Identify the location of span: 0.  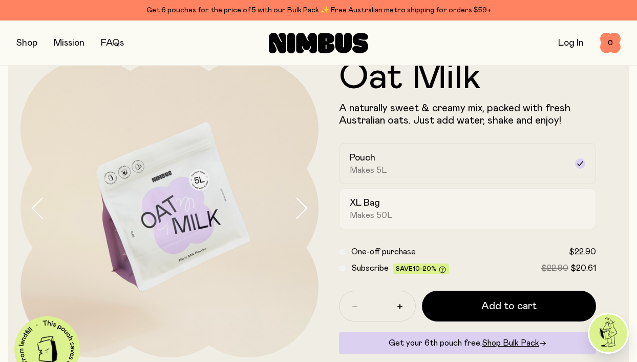
(611, 43).